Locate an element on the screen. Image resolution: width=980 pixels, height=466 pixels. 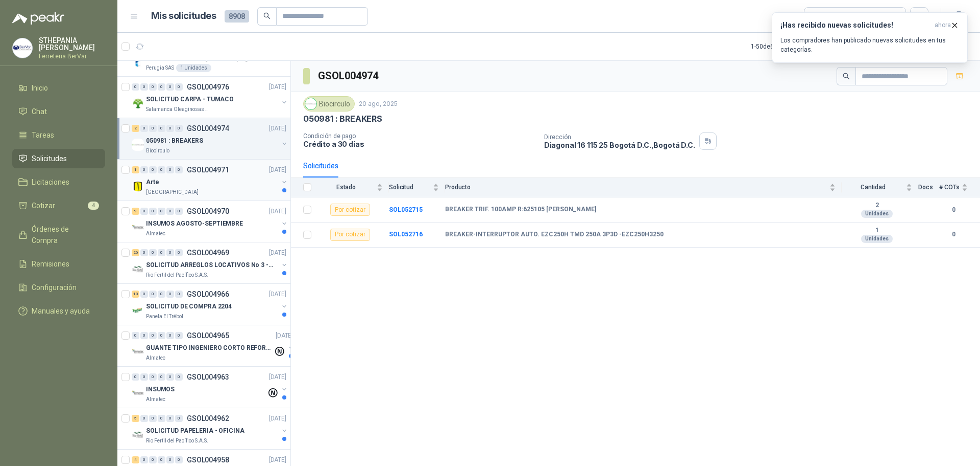
p: GSOL004970 is located at coordinates (208, 211).